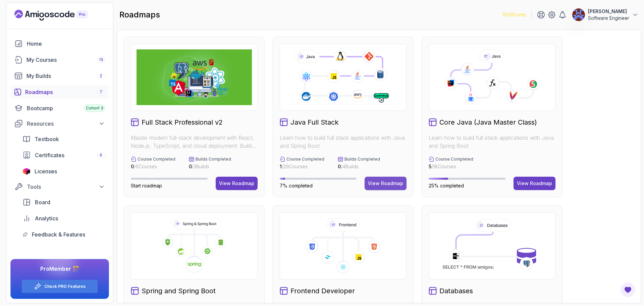 The width and height of the screenshot is (644, 306). I want to click on a: Check PRO Features, so click(65, 286).